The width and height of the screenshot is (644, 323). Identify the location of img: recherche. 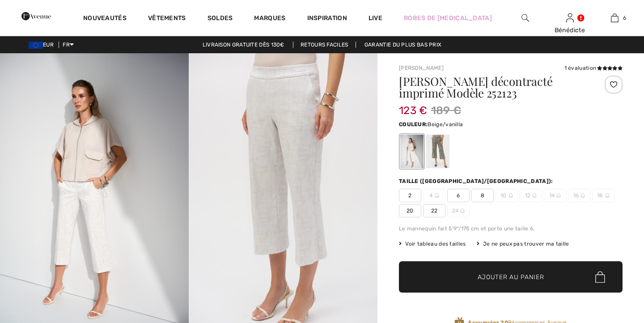
(525, 18).